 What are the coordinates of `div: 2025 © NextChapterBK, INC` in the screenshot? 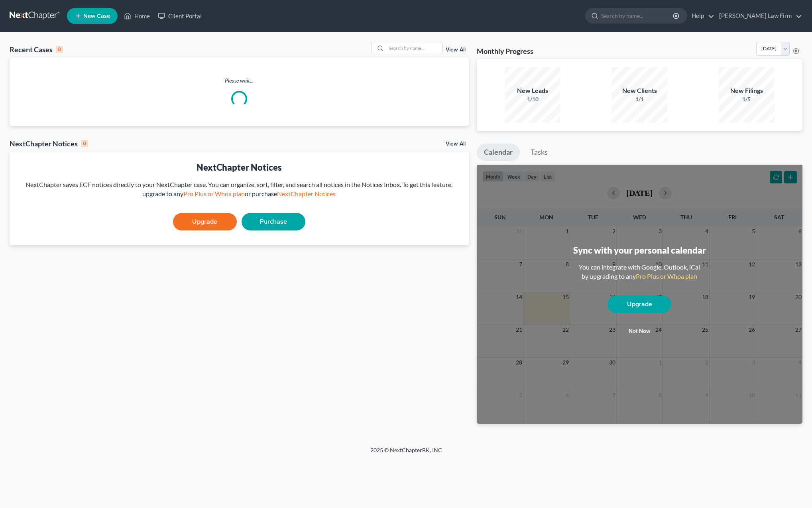 It's located at (406, 454).